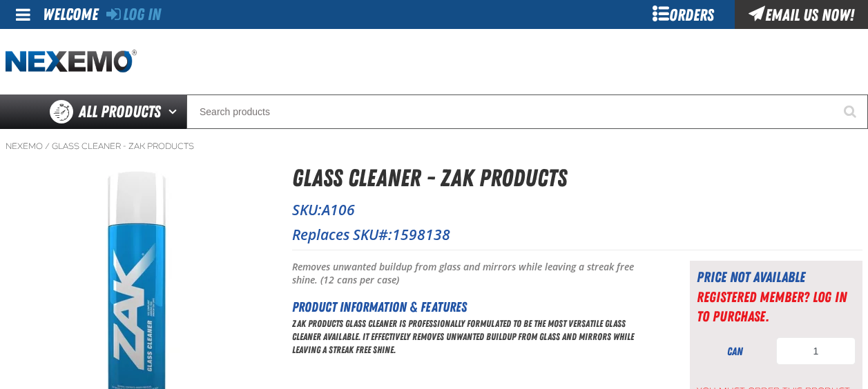 The image size is (868, 389). What do you see at coordinates (421, 234) in the screenshot?
I see `span: 1598138` at bounding box center [421, 234].